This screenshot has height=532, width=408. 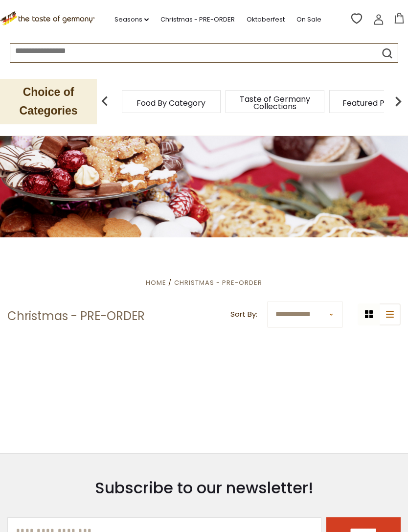 What do you see at coordinates (275, 103) in the screenshot?
I see `span: Taste of Germany Collections` at bounding box center [275, 103].